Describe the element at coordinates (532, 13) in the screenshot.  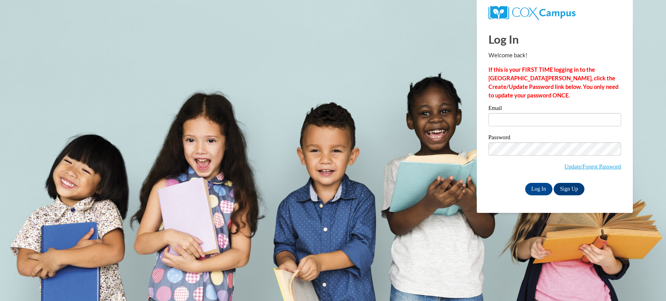
I see `img: COX Campus` at that location.